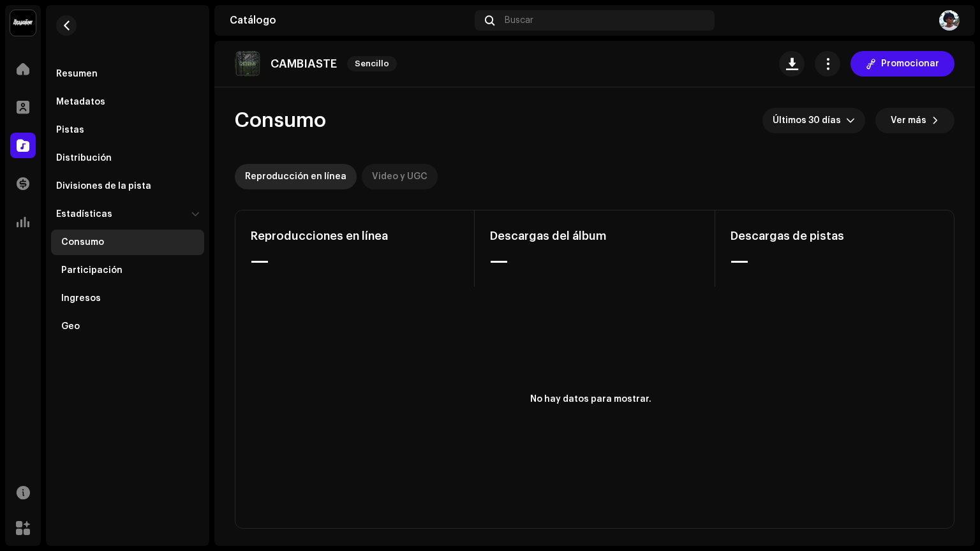 The width and height of the screenshot is (980, 551). What do you see at coordinates (399, 176) in the screenshot?
I see `div: Video y UGC` at bounding box center [399, 176].